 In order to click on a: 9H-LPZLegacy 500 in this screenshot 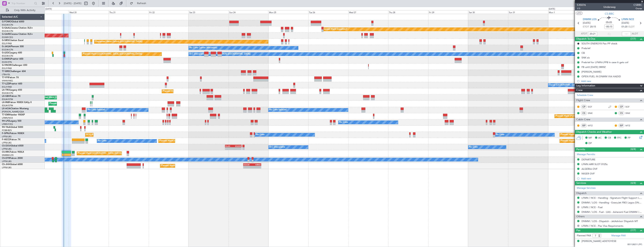, I will do `click(12, 121)`.